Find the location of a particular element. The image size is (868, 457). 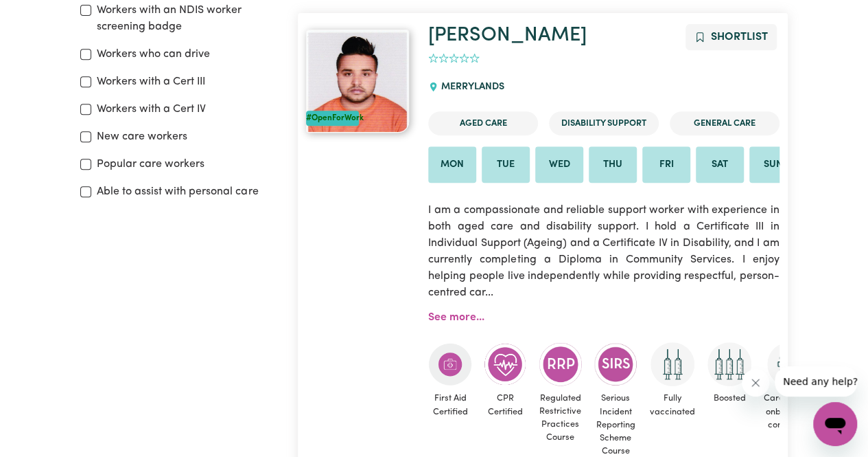

li: Available on Thu is located at coordinates (613, 165).